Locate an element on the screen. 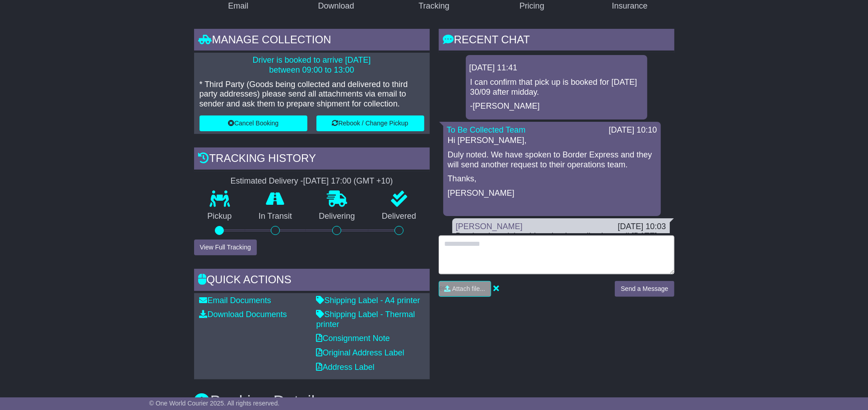 The width and height of the screenshot is (868, 410). a: Download Documents is located at coordinates (243, 314).